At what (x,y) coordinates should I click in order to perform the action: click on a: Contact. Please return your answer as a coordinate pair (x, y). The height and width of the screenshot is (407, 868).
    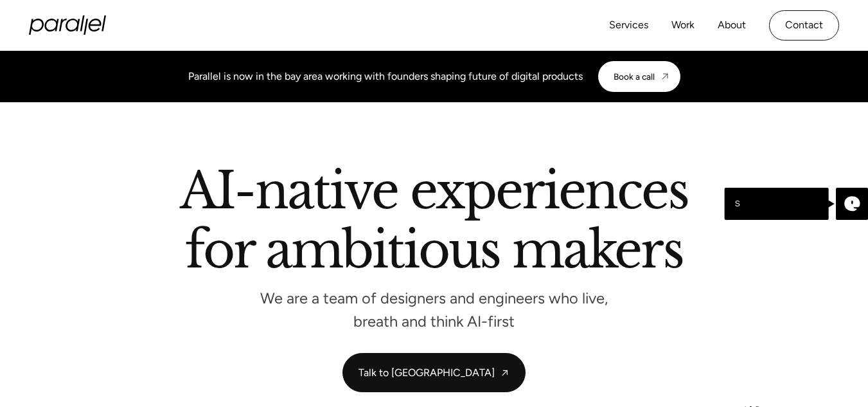
    Looking at the image, I should click on (803, 25).